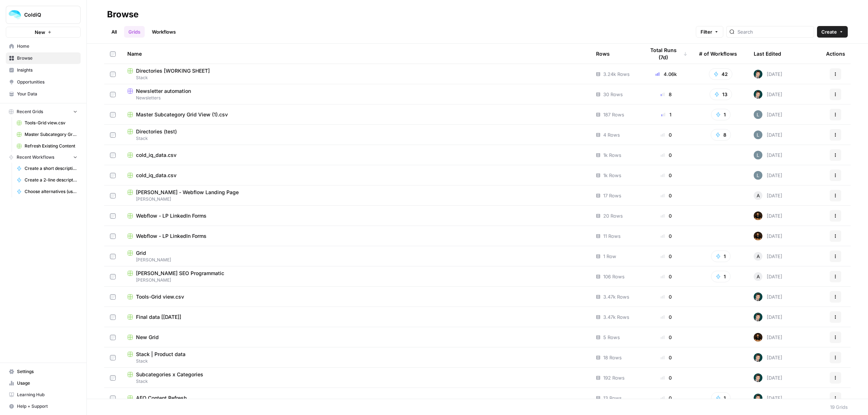  Describe the element at coordinates (612, 337) in the screenshot. I see `span: 5 Rows` at that location.